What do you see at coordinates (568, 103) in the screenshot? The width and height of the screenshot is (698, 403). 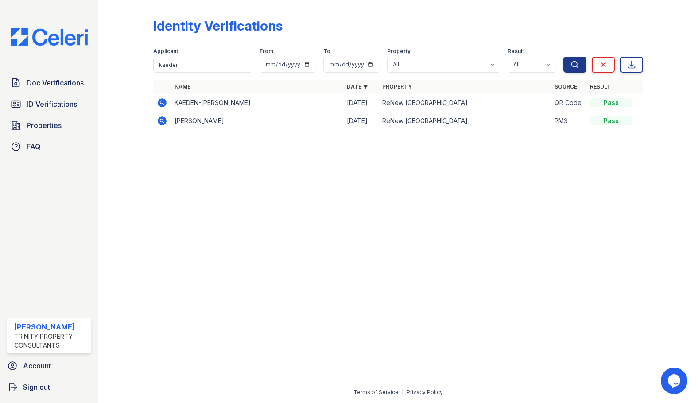 I see `td: QR Code` at bounding box center [568, 103].